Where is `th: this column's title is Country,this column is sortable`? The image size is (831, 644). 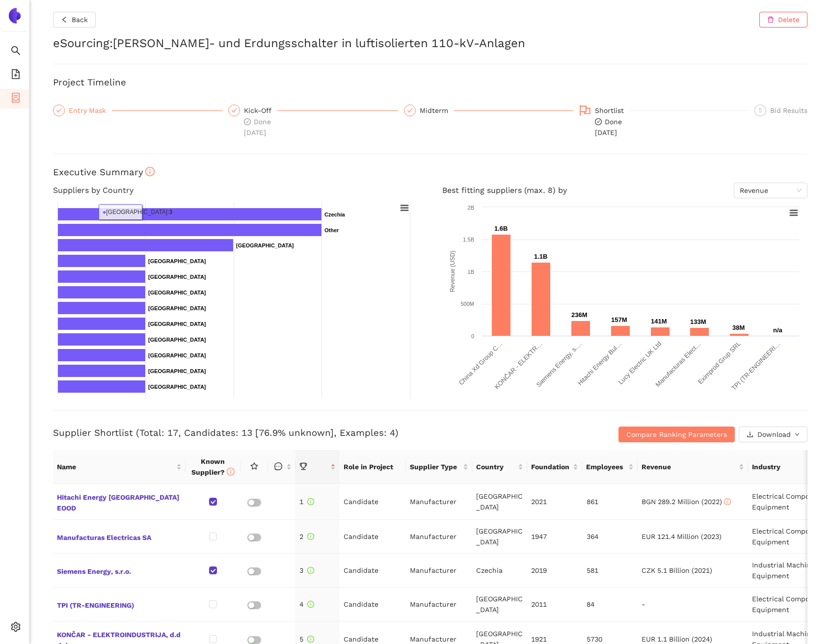 th: this column's title is Country,this column is sortable is located at coordinates (499, 467).